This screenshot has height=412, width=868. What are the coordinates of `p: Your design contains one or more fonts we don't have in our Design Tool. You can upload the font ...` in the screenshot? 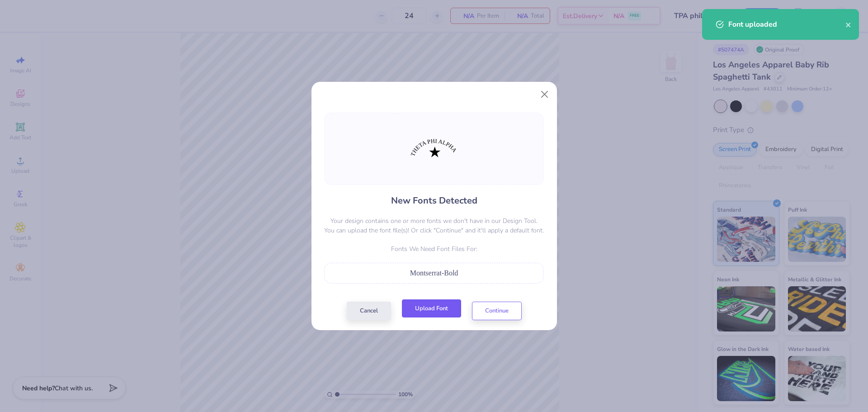 It's located at (434, 225).